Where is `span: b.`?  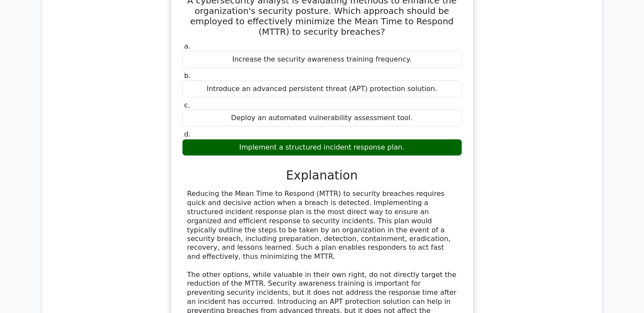
span: b. is located at coordinates (188, 75).